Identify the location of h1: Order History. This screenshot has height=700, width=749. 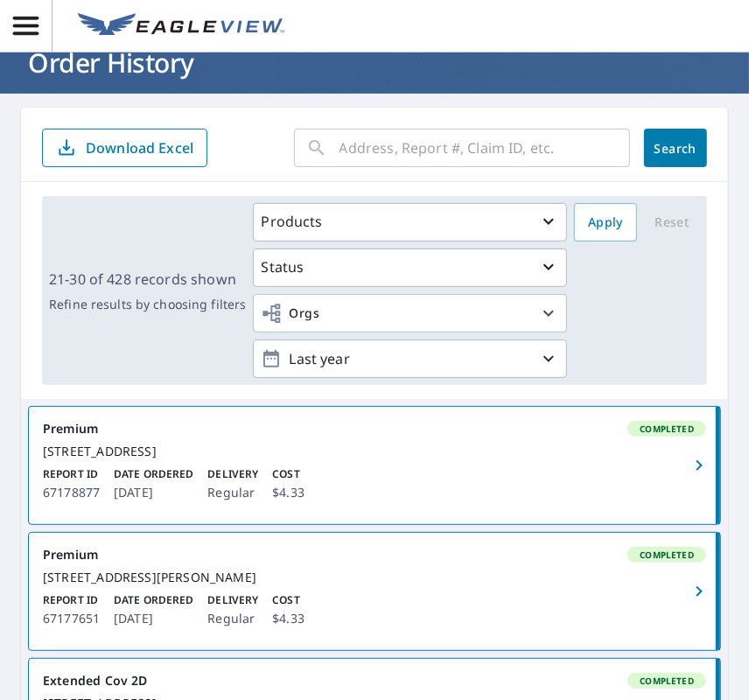
(375, 62).